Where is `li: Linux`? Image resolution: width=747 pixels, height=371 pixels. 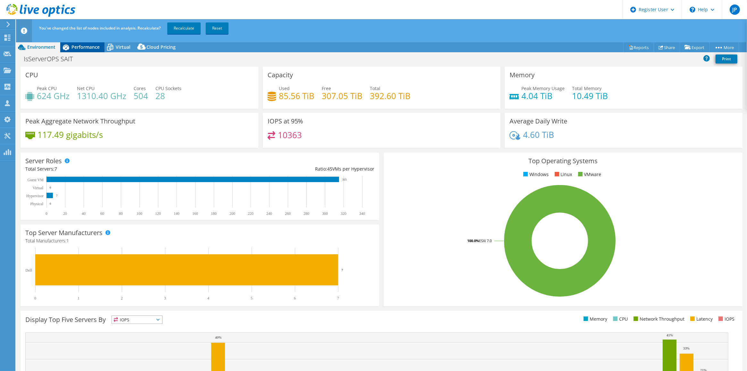
li: Linux is located at coordinates (562, 174).